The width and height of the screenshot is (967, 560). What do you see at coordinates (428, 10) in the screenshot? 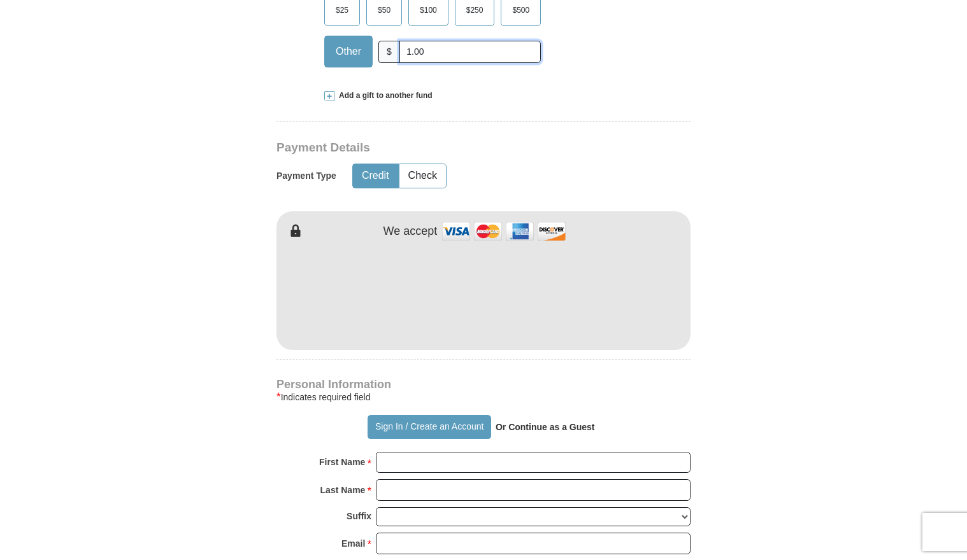
I see `span: $100` at bounding box center [428, 10].